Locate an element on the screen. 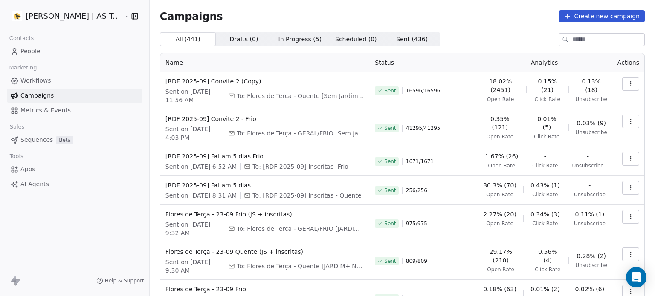  span: 975 / 975 is located at coordinates (417, 224).